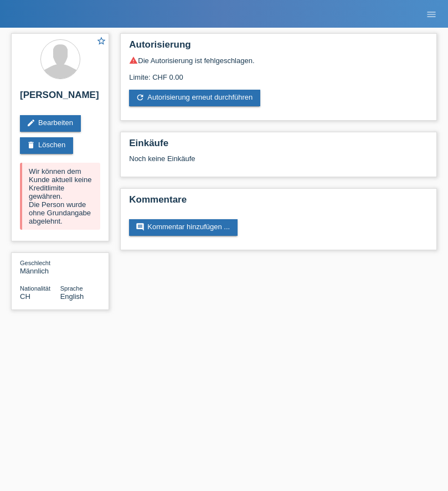 This screenshot has height=491, width=448. I want to click on a: deleteLöschen, so click(47, 146).